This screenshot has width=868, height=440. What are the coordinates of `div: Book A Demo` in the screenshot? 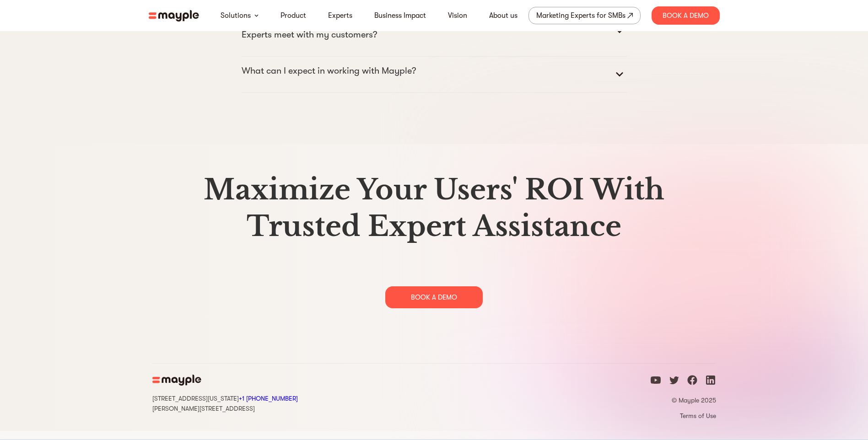 It's located at (686, 16).